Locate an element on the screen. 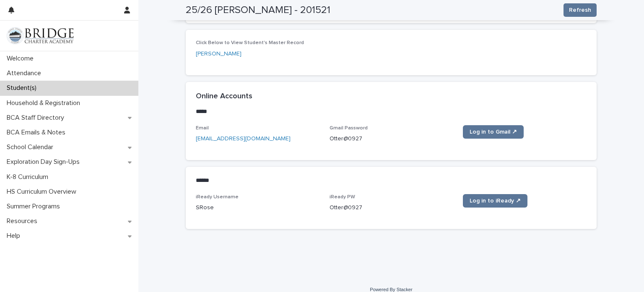  button: Refresh is located at coordinates (579, 10).